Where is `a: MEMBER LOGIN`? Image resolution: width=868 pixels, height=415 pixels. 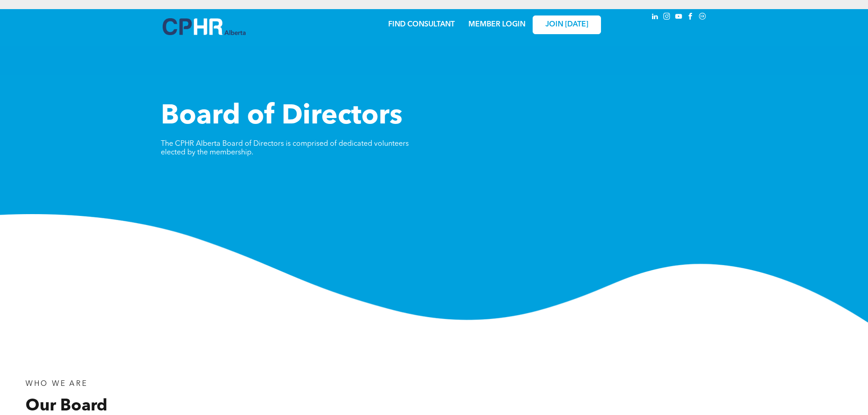
a: MEMBER LOGIN is located at coordinates (497, 24).